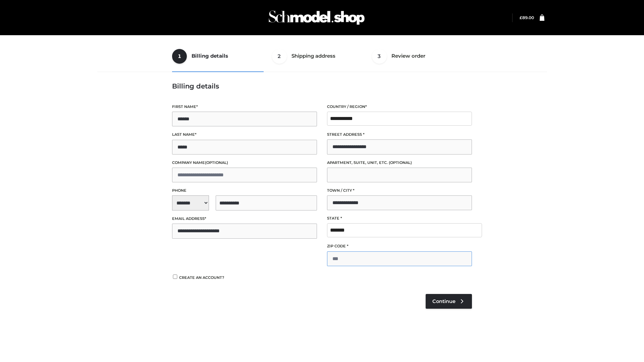 The image size is (644, 362). What do you see at coordinates (400, 191) in the screenshot?
I see `label: Town / City` at bounding box center [400, 191].